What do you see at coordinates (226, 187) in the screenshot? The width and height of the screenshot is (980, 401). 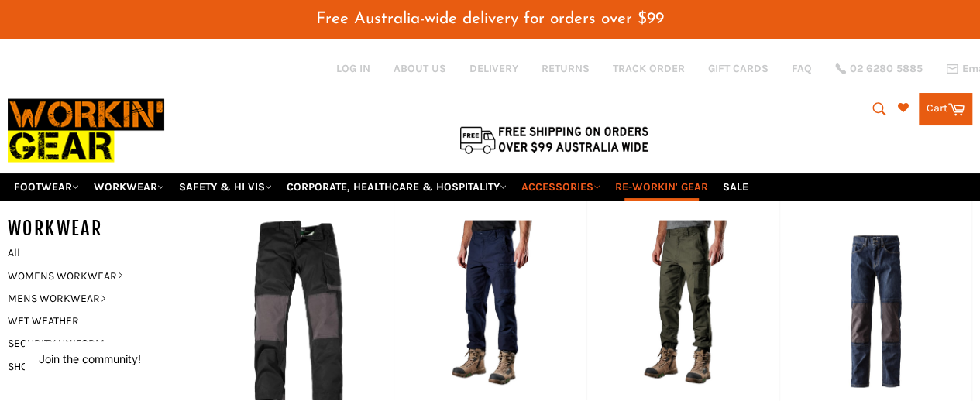 I see `a: SAFETY & HI VIS` at bounding box center [226, 187].